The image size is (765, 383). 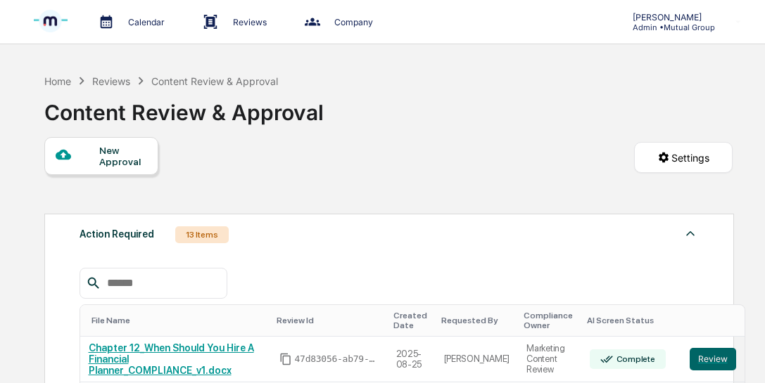 What do you see at coordinates (634, 359) in the screenshot?
I see `div: Complete` at bounding box center [634, 359].